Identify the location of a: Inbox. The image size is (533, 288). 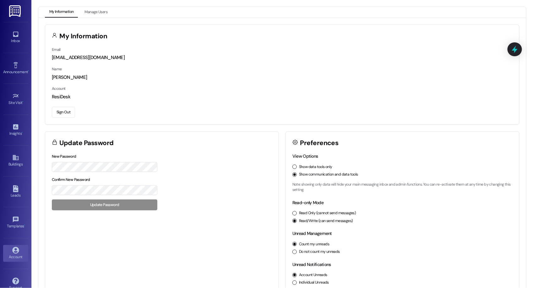
(16, 37).